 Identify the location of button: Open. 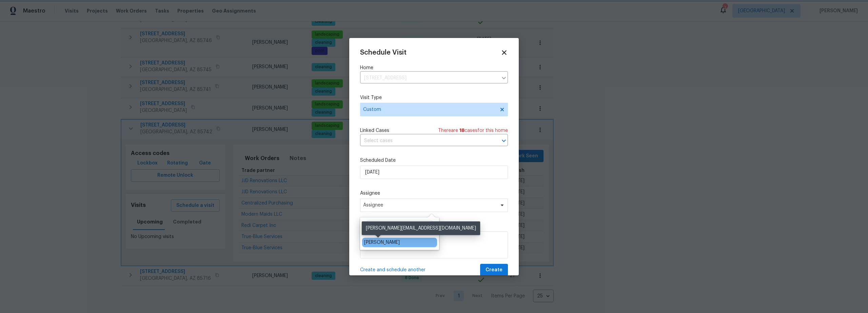
(504, 141).